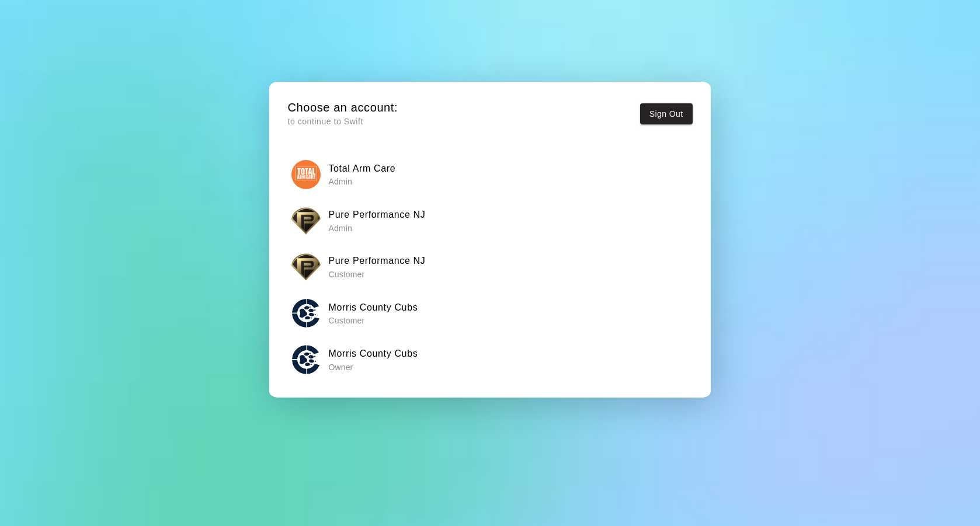  Describe the element at coordinates (489, 313) in the screenshot. I see `button: Morris County CubsMorris County Cubs Customer` at that location.